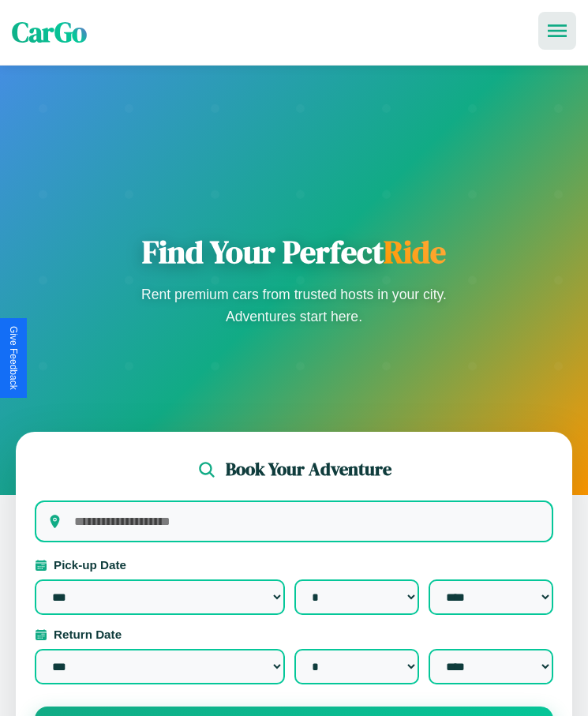  I want to click on span: CarGo, so click(49, 32).